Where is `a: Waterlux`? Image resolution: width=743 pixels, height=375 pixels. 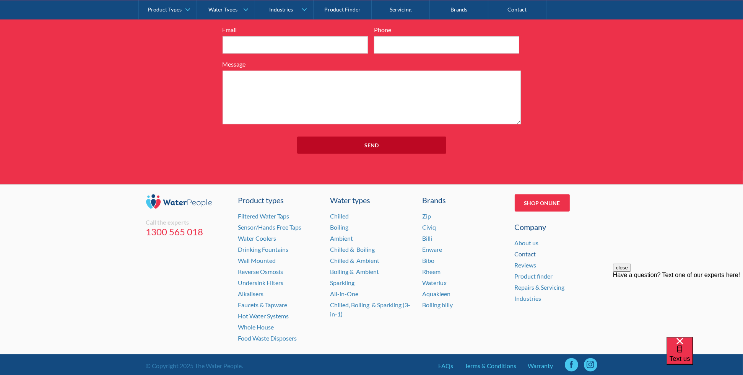 a: Waterlux is located at coordinates (435, 282).